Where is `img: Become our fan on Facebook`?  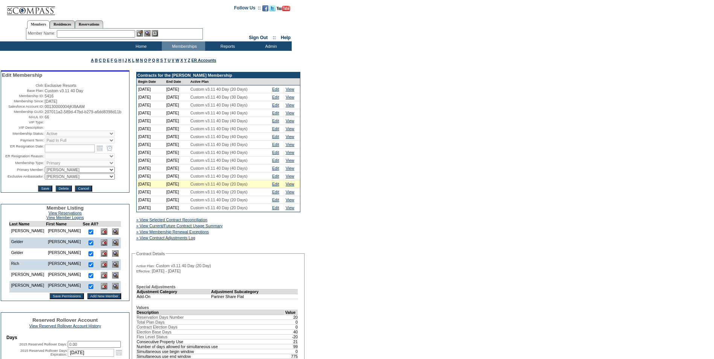
img: Become our fan on Facebook is located at coordinates (265, 8).